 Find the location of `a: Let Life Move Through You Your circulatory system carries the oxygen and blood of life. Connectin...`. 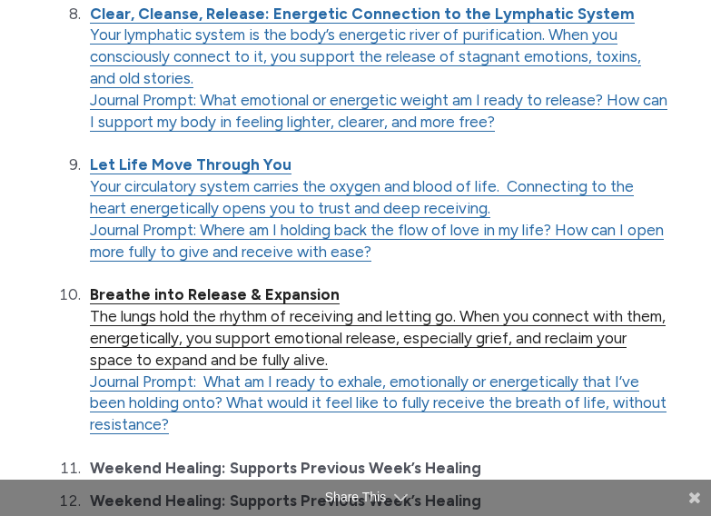

a: Let Life Move Through You Your circulatory system carries the oxygen and blood of life. Connectin... is located at coordinates (361, 186).